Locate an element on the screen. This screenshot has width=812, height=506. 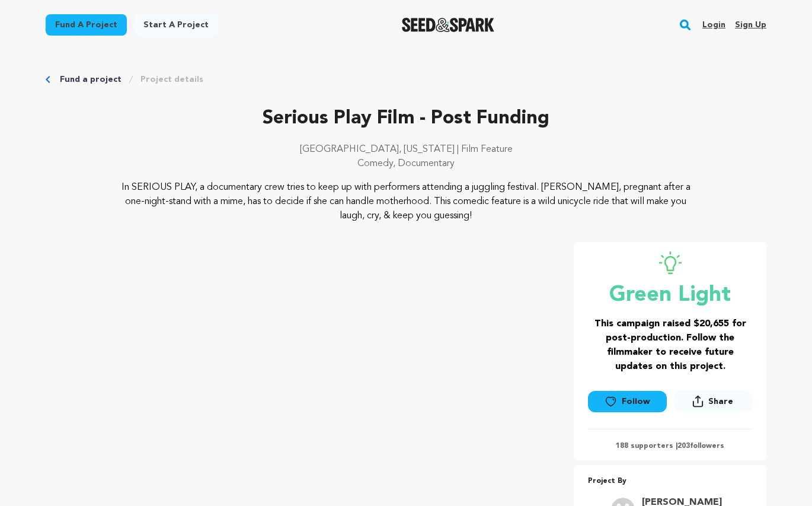
p: 188 supporters | followers is located at coordinates (670, 446).